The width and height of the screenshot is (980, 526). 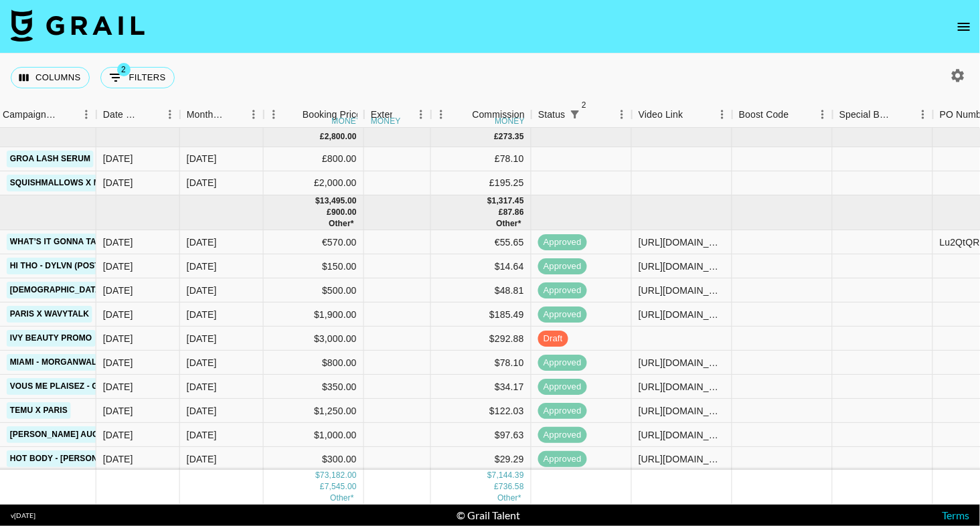 I want to click on div: 07/08/2025, so click(x=118, y=183).